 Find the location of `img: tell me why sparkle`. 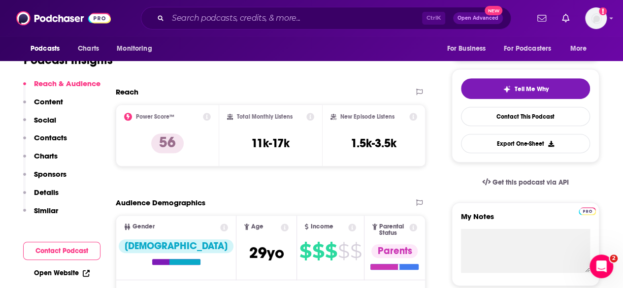

img: tell me why sparkle is located at coordinates (507, 89).